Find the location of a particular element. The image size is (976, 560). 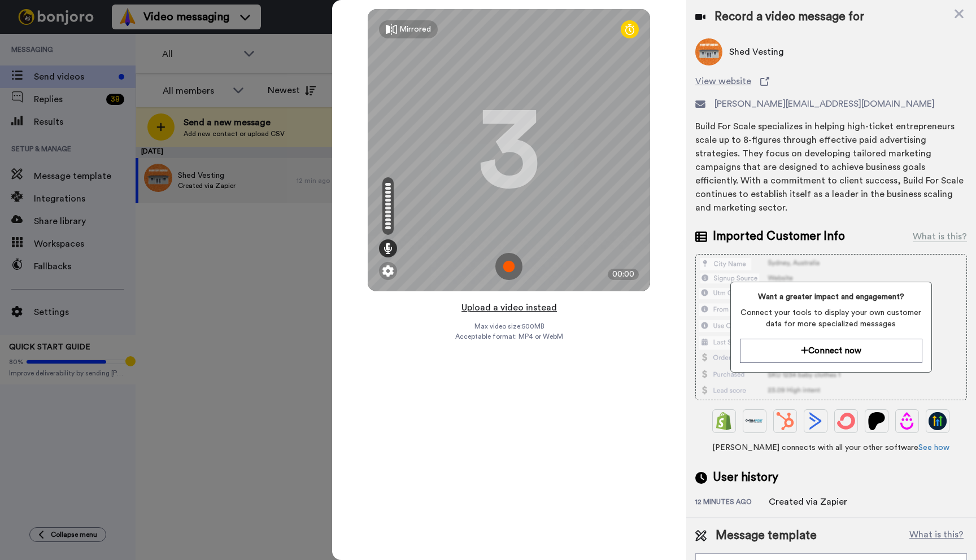

div: 3 is located at coordinates (508, 150).